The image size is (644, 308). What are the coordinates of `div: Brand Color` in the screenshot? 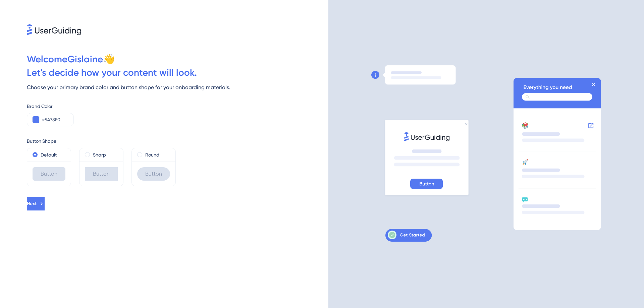 It's located at (177, 106).